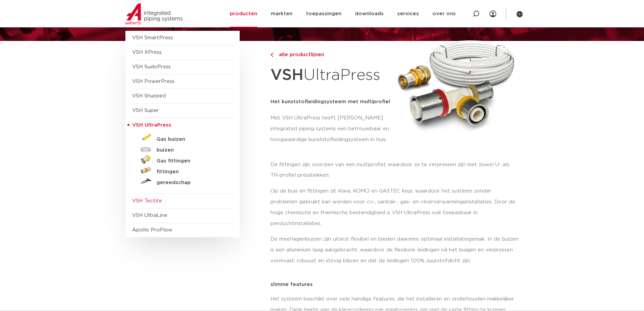 This screenshot has width=644, height=311. I want to click on span: VSH Shurjoint, so click(149, 96).